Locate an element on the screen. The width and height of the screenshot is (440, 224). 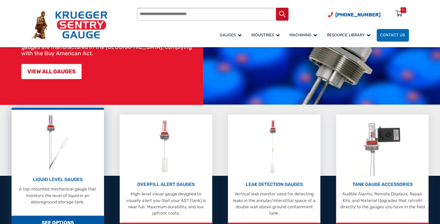
span: Contact Us is located at coordinates (392, 35).